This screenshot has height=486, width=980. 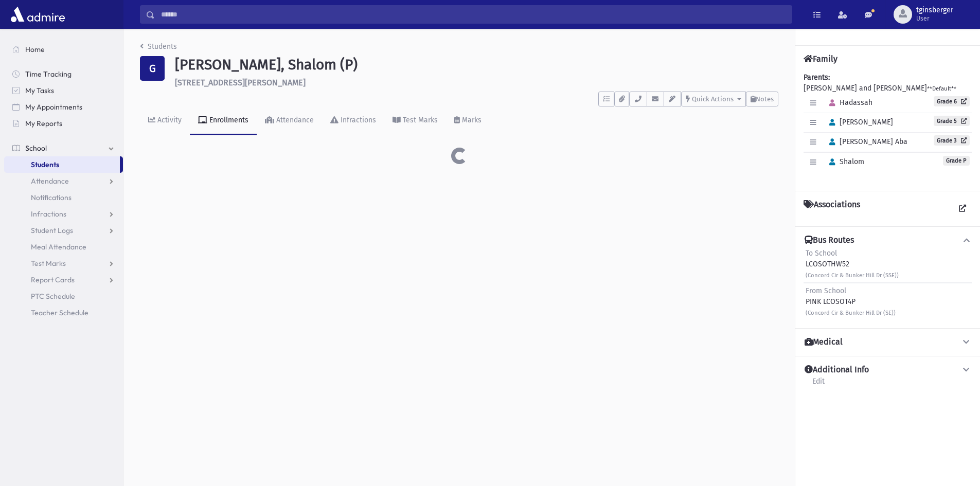 I want to click on a: Time Tracking, so click(x=63, y=74).